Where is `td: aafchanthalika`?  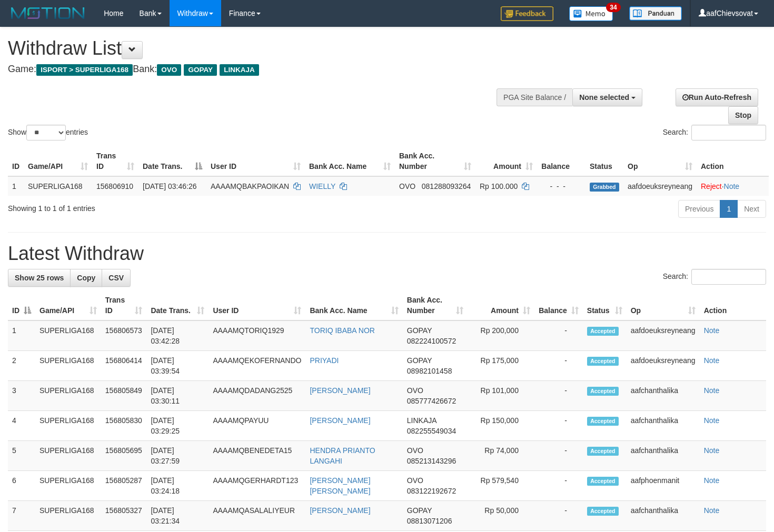
td: aafchanthalika is located at coordinates (663, 396).